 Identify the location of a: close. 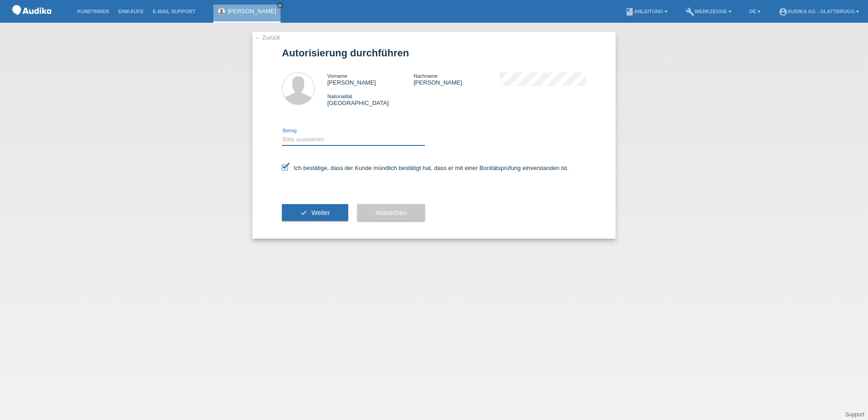
(280, 5).